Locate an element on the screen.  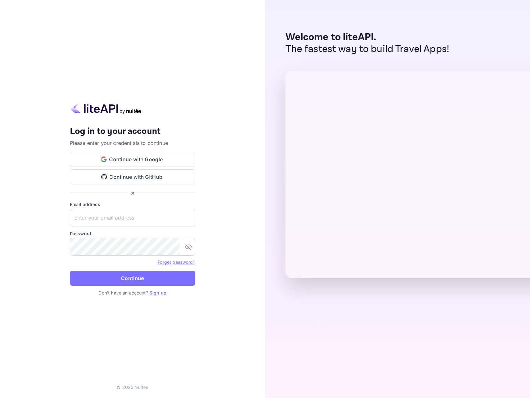
p: Welcome to liteAPI. is located at coordinates (367, 37).